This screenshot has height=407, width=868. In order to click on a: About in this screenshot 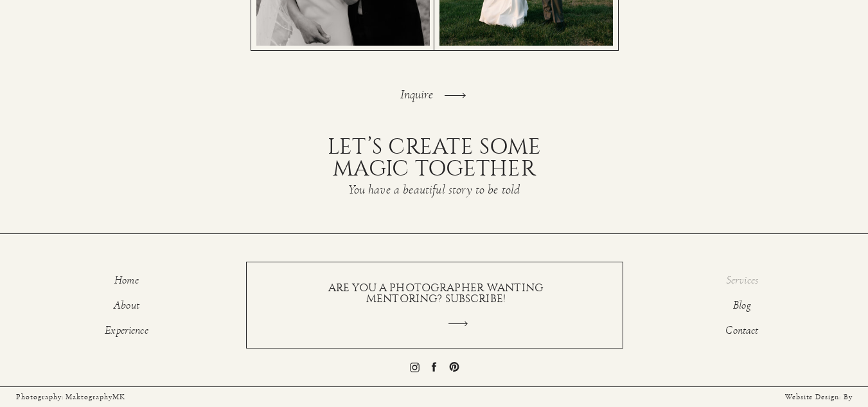, I will do `click(127, 308)`.